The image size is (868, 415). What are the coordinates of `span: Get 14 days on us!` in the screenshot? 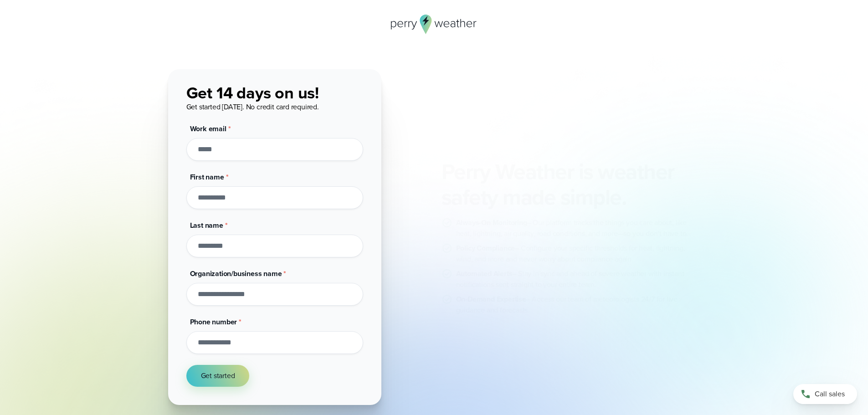 It's located at (252, 93).